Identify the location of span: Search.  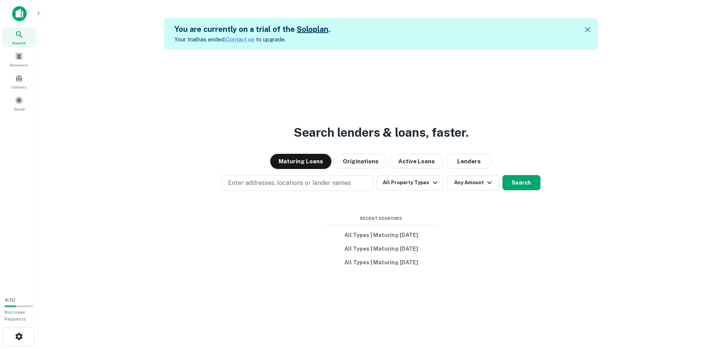
(19, 43).